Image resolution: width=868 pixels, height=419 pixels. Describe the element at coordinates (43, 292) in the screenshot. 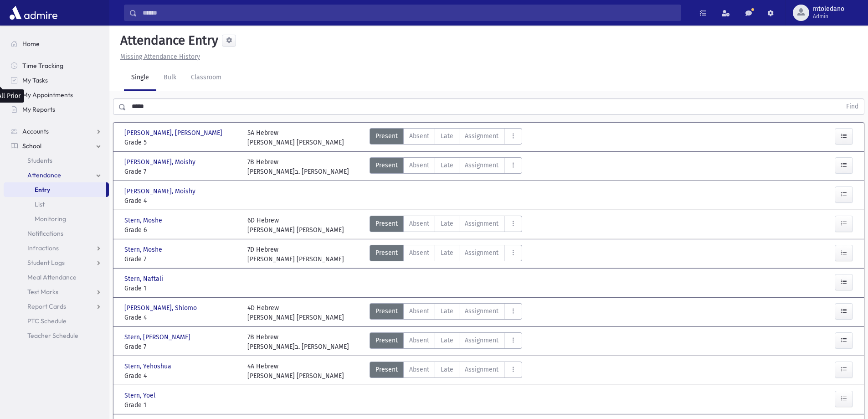

I see `span: Test Marks` at that location.